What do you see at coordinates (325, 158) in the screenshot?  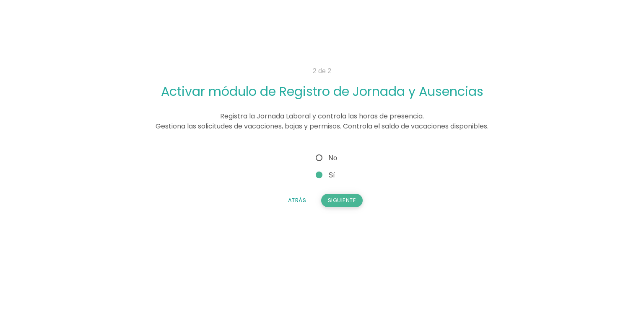 I see `span: No` at bounding box center [325, 158].